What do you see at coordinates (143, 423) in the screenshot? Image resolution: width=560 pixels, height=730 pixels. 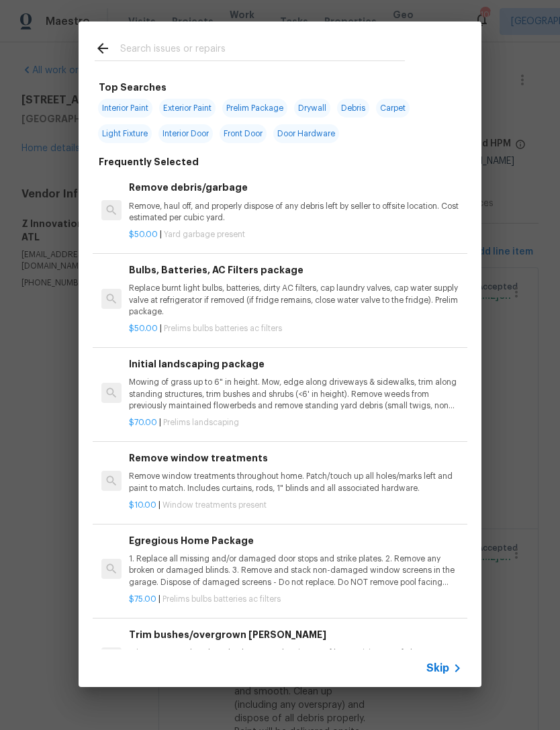 I see `span: $70.00` at bounding box center [143, 423].